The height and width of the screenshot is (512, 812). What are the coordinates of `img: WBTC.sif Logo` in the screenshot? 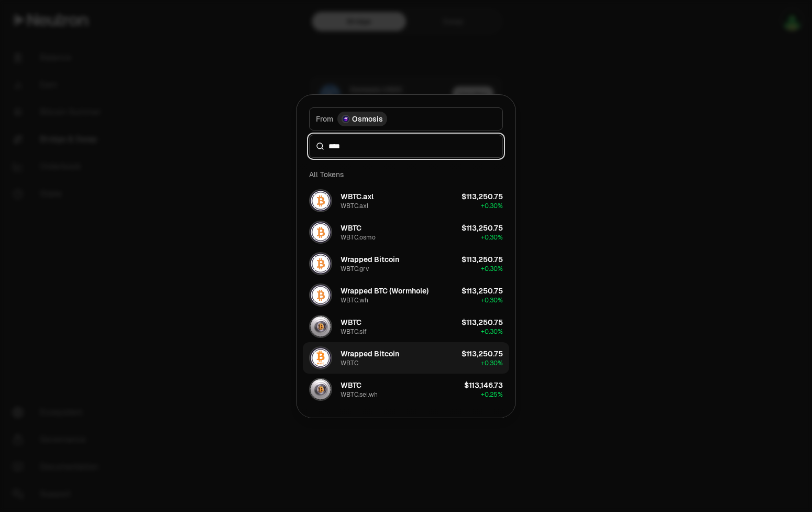 It's located at (320, 327).